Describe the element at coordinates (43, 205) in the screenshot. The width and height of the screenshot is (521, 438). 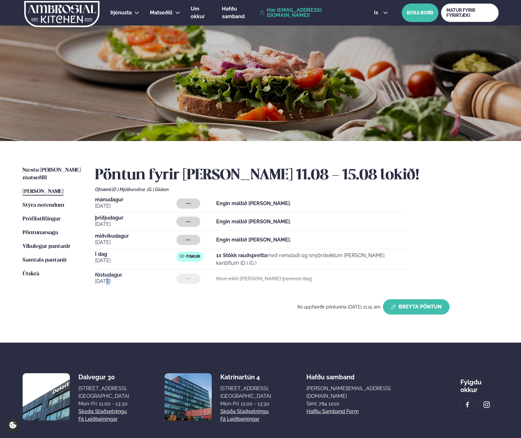
I see `a: Stýra notendum` at that location.